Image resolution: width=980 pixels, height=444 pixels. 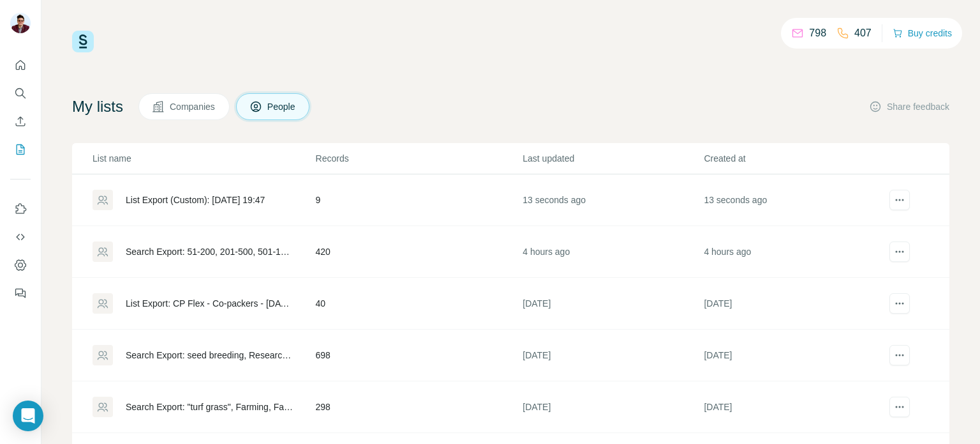 I want to click on button: Share feedback, so click(x=909, y=106).